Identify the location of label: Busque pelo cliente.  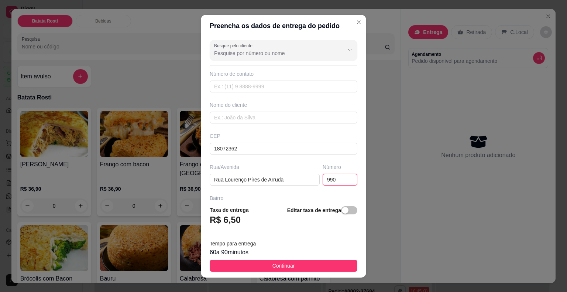
(234, 45).